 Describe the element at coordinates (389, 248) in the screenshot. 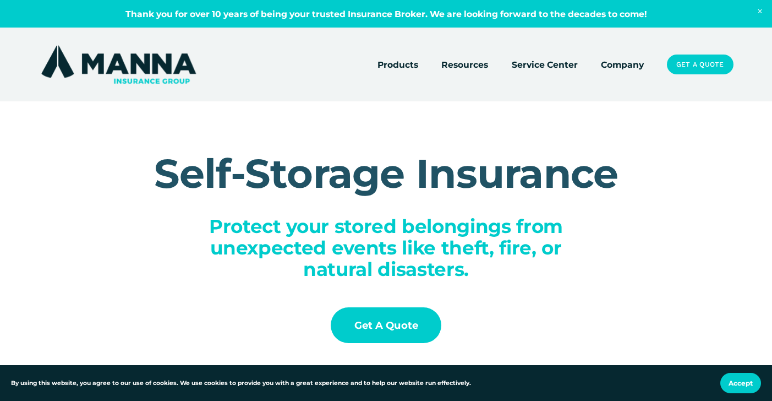

I see `span: Protect your stored belongings from unexpected events like theft, fire, or natural disasters.` at that location.